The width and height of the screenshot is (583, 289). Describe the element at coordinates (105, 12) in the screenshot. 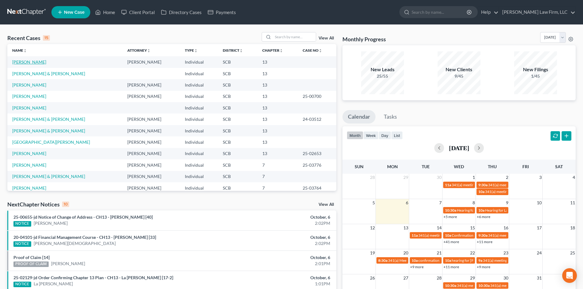

I see `a: Home` at that location.